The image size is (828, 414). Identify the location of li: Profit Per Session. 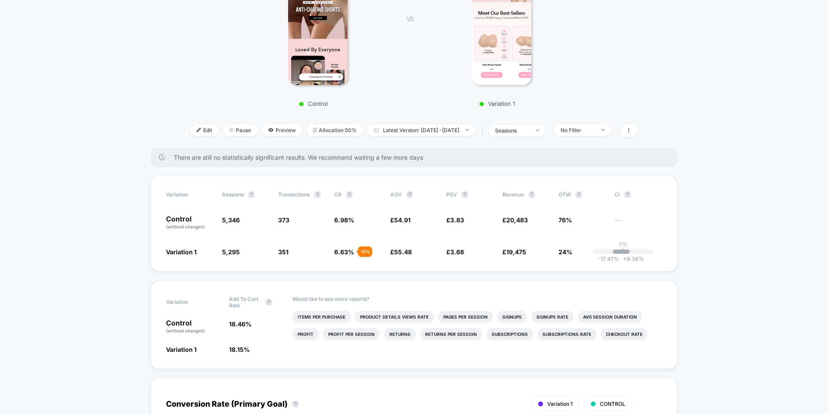
(352, 334).